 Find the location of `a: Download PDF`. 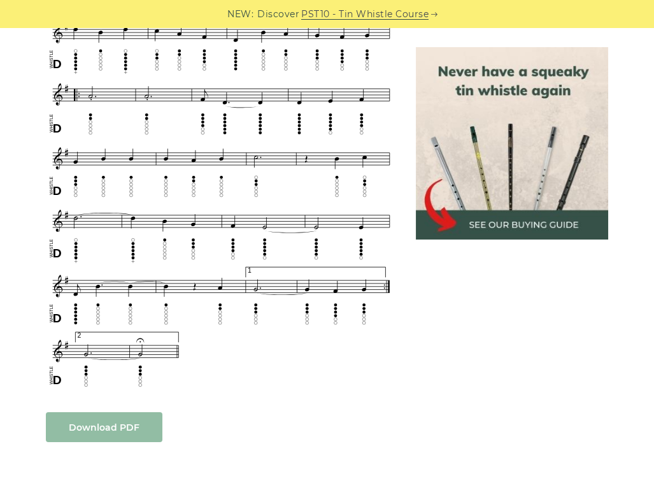

a: Download PDF is located at coordinates (104, 427).